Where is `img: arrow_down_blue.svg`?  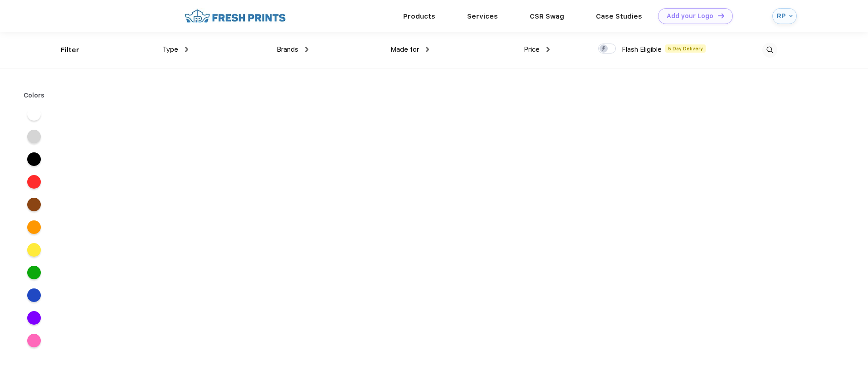 img: arrow_down_blue.svg is located at coordinates (791, 16).